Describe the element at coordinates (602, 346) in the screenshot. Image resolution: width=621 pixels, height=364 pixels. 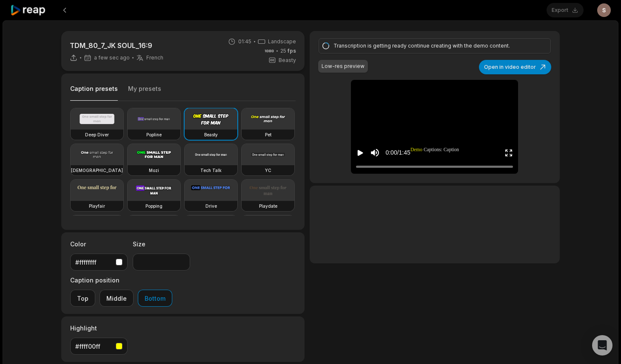
I see `div: Open Intercom Messenger` at that location.